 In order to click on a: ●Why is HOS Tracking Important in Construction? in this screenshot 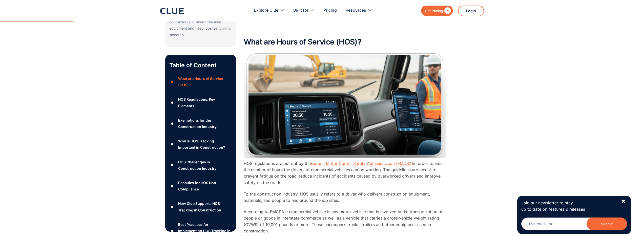, I will do `click(200, 144)`.